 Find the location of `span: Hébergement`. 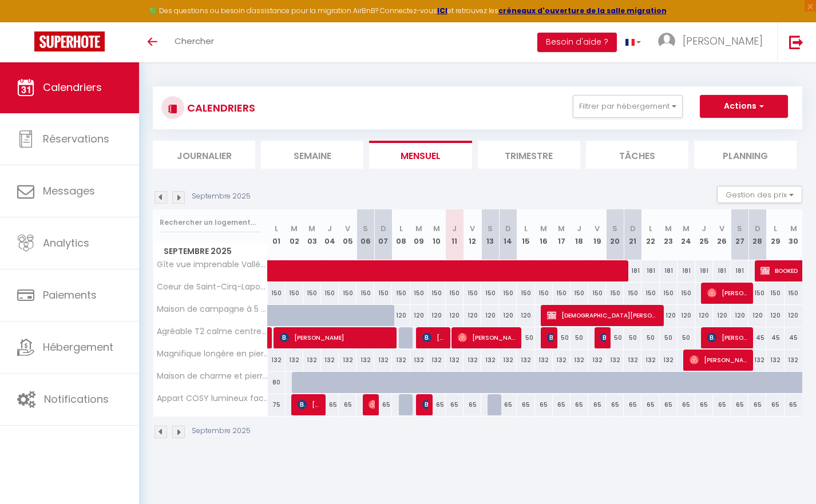

span: Hébergement is located at coordinates (78, 347).